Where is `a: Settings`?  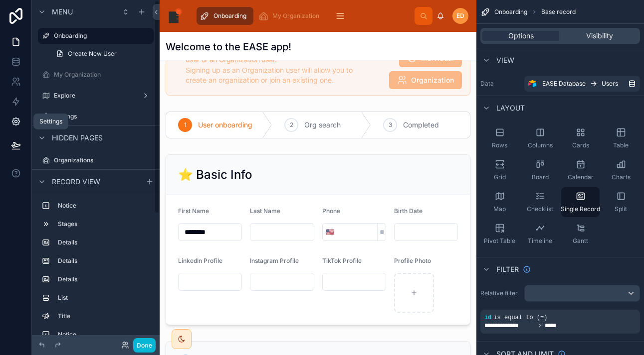 a: Settings is located at coordinates (96, 116).